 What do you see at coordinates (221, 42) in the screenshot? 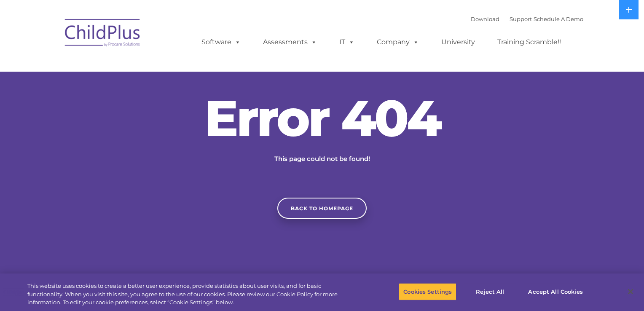
I see `a: Software` at bounding box center [221, 42].